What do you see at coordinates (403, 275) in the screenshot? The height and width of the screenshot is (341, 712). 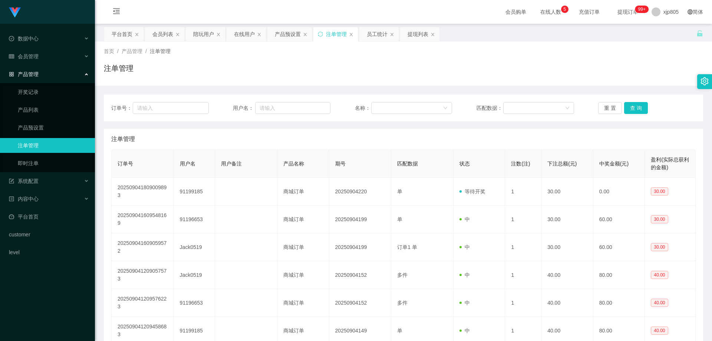 I see `span: 多件` at bounding box center [403, 275].